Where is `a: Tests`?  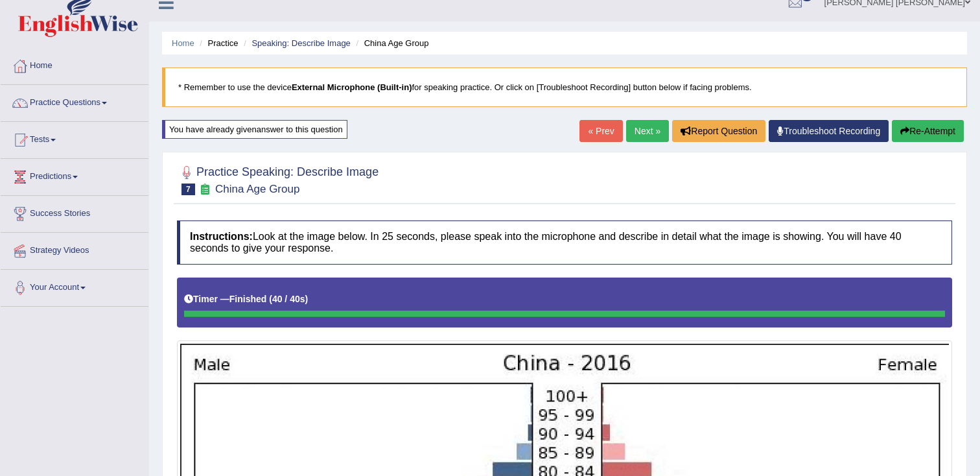 a: Tests is located at coordinates (75, 138).